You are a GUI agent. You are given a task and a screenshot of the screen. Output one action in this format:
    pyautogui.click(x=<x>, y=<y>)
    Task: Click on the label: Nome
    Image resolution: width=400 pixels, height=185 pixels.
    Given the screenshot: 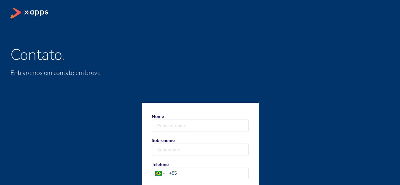 What is the action you would take?
    pyautogui.click(x=200, y=122)
    